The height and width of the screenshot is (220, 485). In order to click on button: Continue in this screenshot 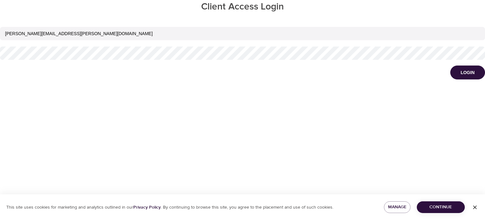, I will do `click(441, 207)`.